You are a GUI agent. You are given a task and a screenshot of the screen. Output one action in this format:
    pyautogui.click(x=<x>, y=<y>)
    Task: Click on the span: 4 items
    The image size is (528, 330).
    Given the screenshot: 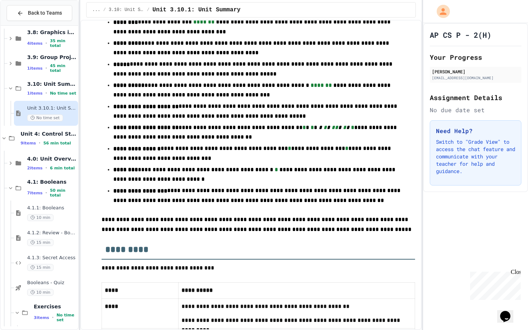 What is the action you would take?
    pyautogui.click(x=35, y=43)
    